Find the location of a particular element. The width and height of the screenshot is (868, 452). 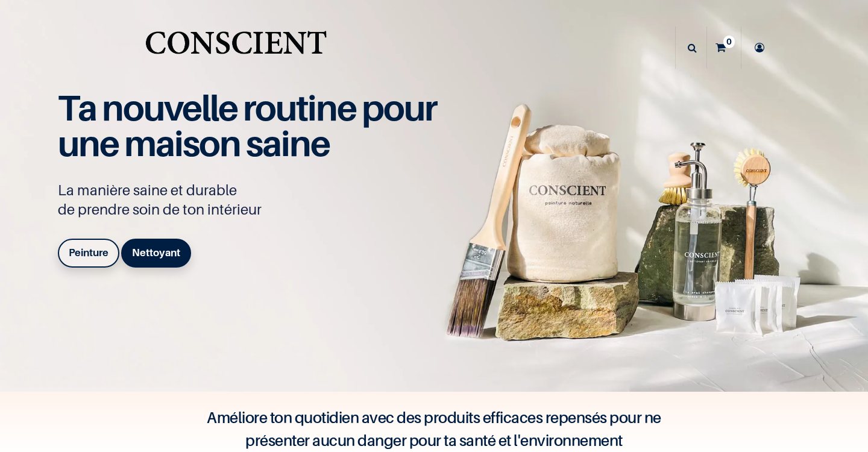

sup: 0 is located at coordinates (729, 41).